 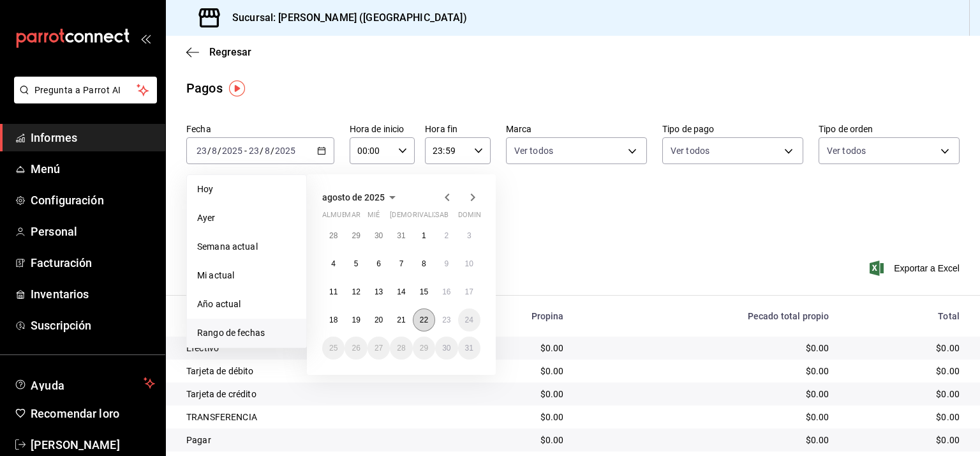 What do you see at coordinates (45, 169) in the screenshot?
I see `font: Menú` at bounding box center [45, 169].